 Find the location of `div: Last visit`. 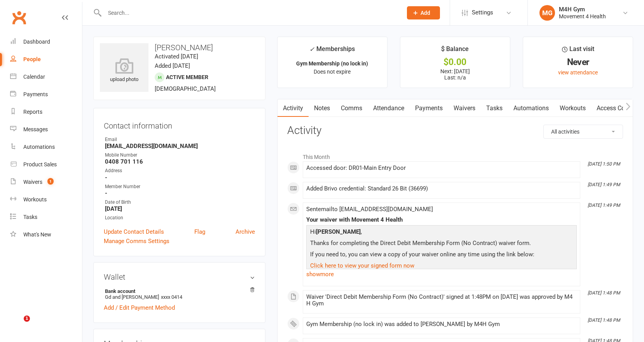

div: Last visit is located at coordinates (578, 51).